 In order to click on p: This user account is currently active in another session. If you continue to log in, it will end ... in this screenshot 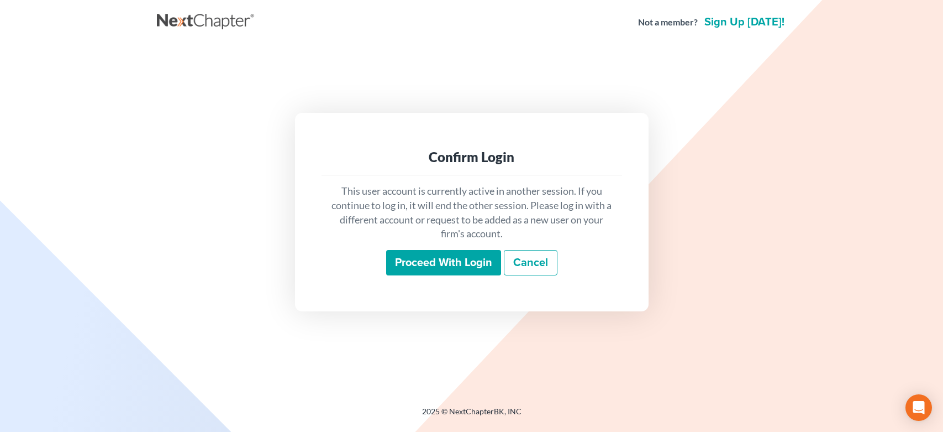, I will do `click(472, 212)`.